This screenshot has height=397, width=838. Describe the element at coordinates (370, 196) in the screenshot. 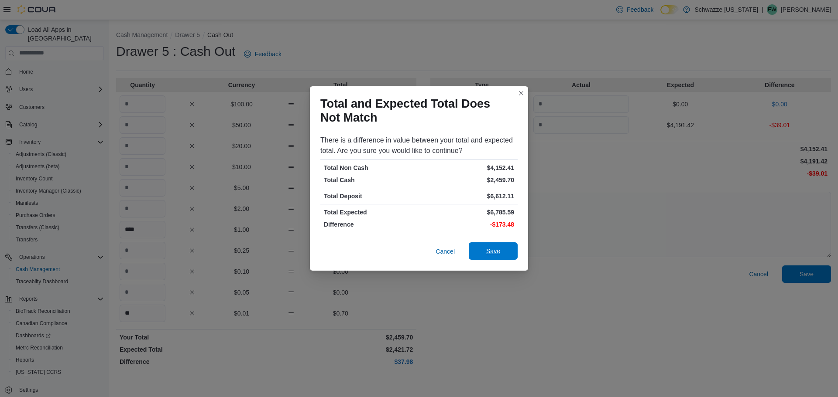

I see `p: Total Deposit` at that location.